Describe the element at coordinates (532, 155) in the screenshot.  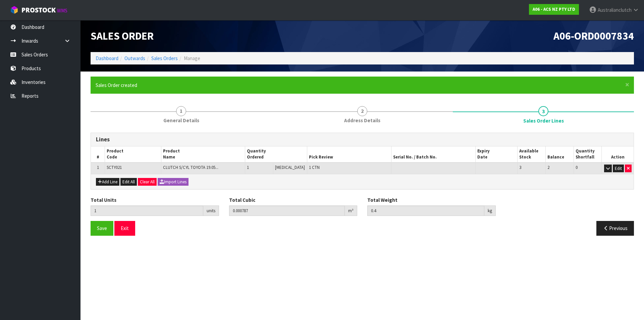
I see `th: Available Stock` at that location.